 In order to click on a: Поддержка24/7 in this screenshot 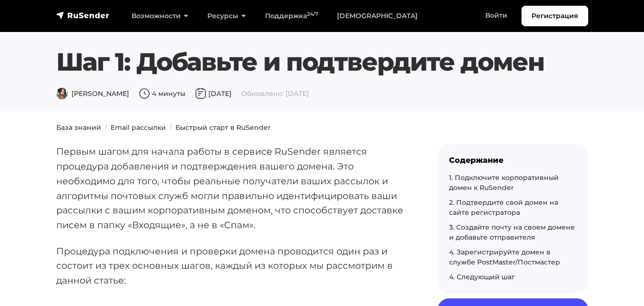, I will do `click(291, 16)`.